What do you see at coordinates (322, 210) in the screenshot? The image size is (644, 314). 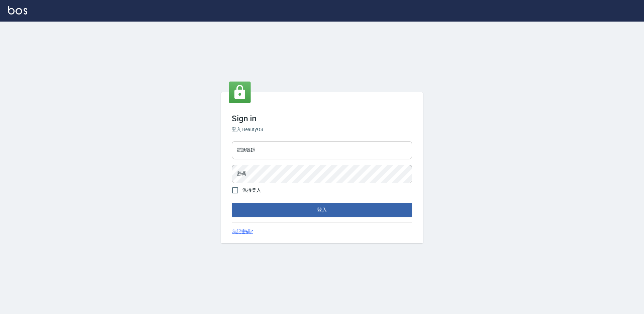 I see `button: 登入` at bounding box center [322, 210].